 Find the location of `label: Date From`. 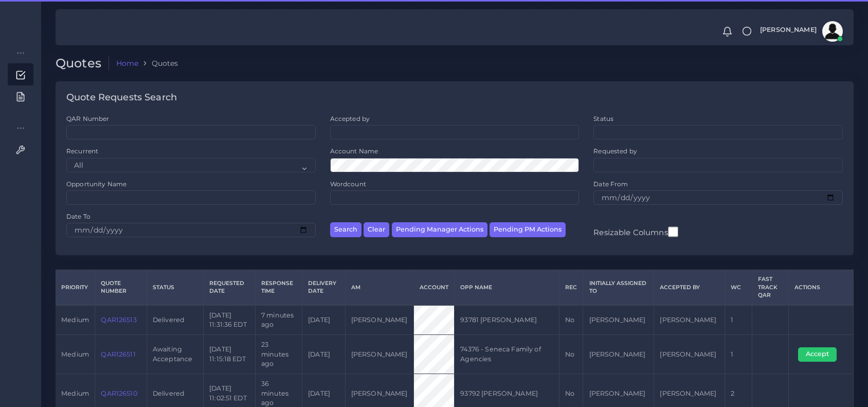

label: Date From is located at coordinates (610, 184).